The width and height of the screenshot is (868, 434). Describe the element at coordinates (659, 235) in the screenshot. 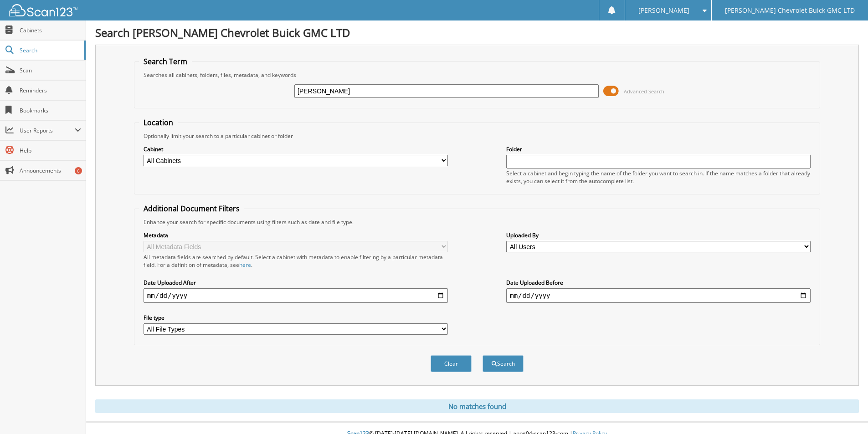

I see `label: Uploaded By` at that location.